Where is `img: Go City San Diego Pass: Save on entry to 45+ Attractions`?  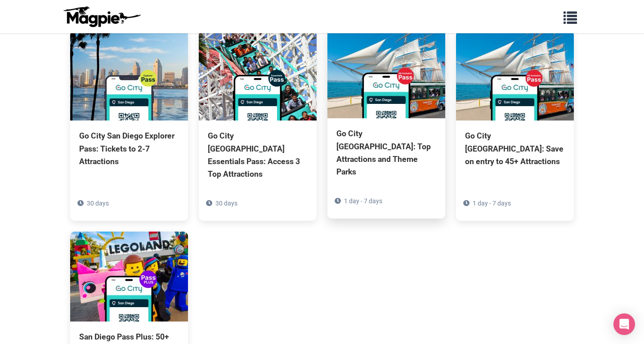 img: Go City San Diego Pass: Save on entry to 45+ Attractions is located at coordinates (515, 76).